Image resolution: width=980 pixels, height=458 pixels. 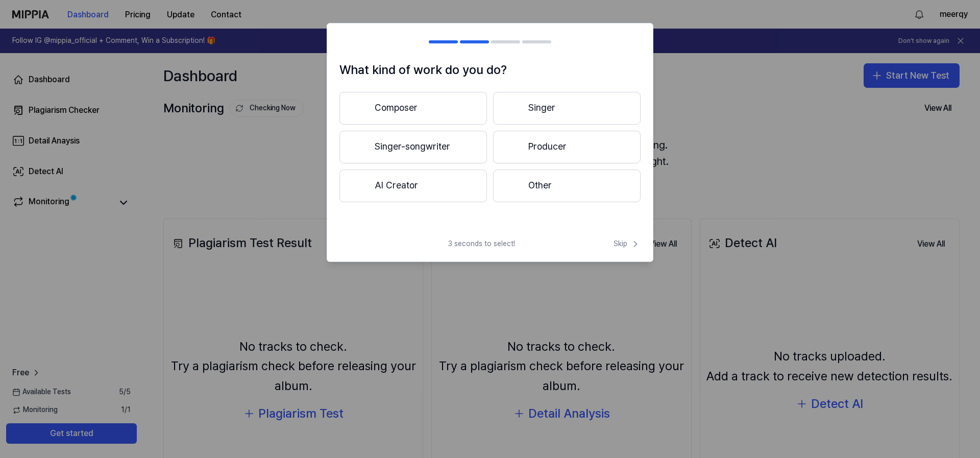 What do you see at coordinates (490, 70) in the screenshot?
I see `h1: What kind of work do you do?` at bounding box center [490, 70].